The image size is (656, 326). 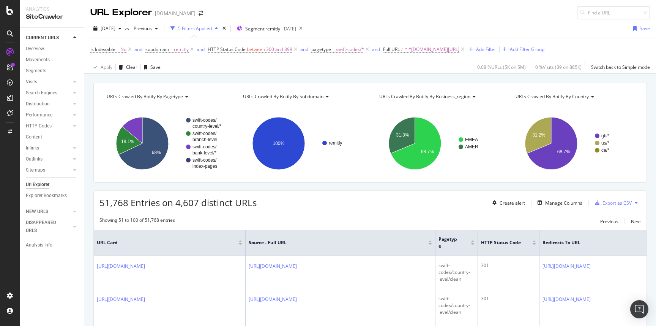 What do you see at coordinates (612, 202) in the screenshot?
I see `button: Export as CSV` at bounding box center [612, 202].